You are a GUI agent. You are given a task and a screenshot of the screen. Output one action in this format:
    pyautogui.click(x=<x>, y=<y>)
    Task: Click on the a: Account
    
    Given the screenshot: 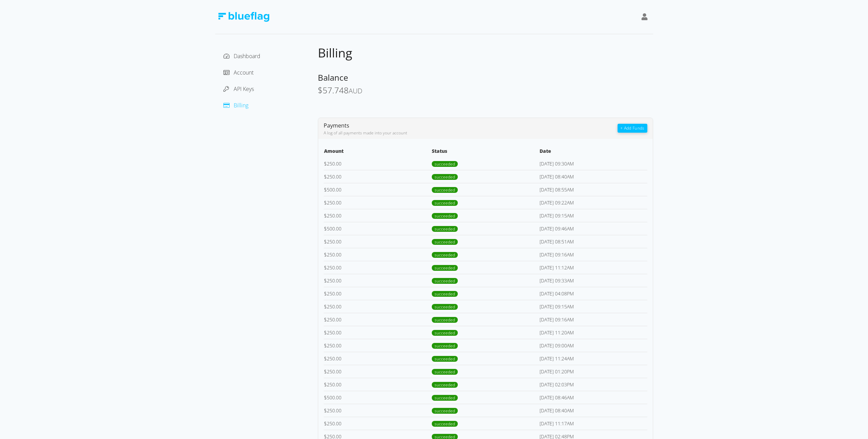 What is the action you would take?
    pyautogui.click(x=238, y=72)
    